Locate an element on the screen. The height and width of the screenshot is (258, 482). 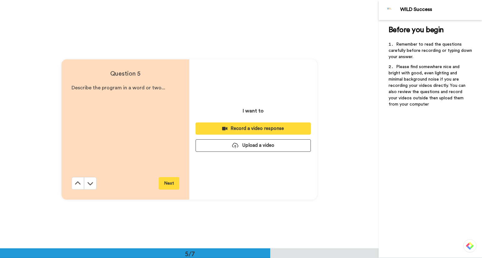
div: WILD Success is located at coordinates (440, 9).